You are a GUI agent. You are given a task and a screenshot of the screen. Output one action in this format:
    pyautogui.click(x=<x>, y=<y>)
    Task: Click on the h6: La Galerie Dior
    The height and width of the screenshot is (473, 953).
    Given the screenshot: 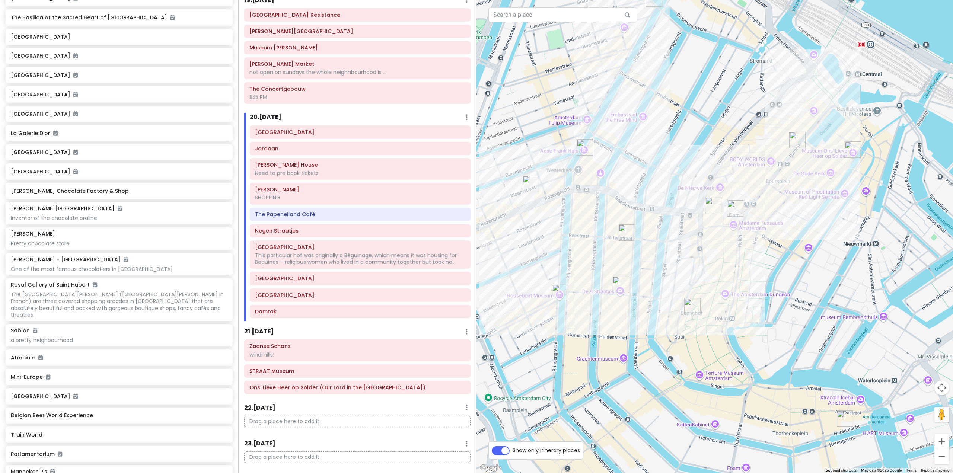 What is the action you would take?
    pyautogui.click(x=119, y=133)
    